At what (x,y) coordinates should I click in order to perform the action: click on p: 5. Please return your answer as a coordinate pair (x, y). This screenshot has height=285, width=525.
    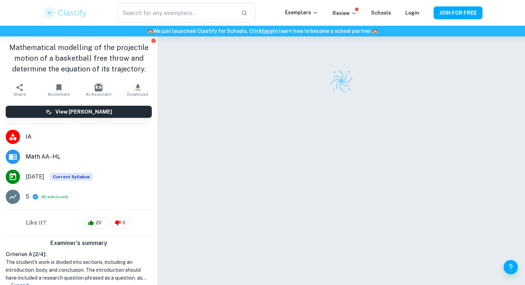
    Looking at the image, I should click on (27, 197).